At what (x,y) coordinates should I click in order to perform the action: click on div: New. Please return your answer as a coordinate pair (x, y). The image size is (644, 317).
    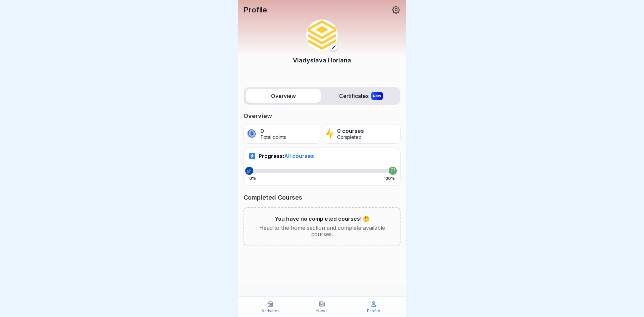
    Looking at the image, I should click on (377, 96).